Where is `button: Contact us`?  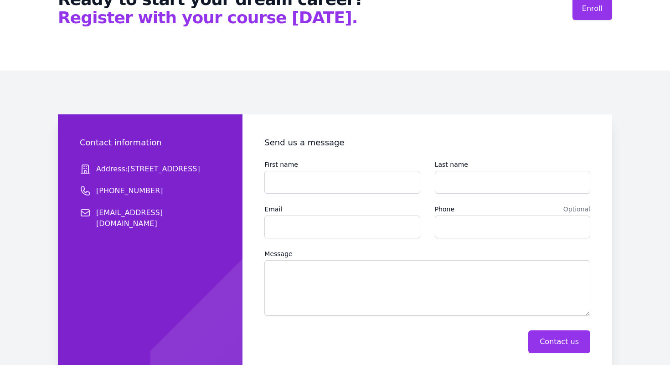
button: Contact us is located at coordinates (560, 342).